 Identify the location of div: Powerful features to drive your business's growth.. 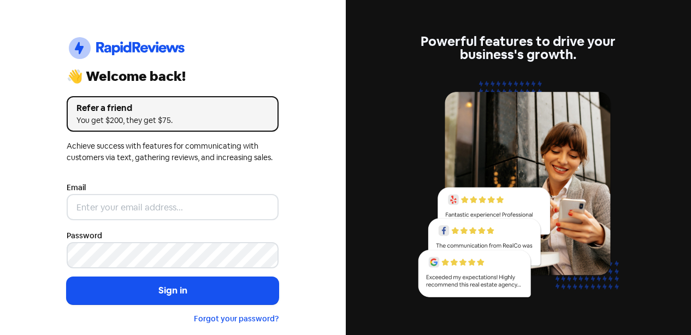
(518, 48).